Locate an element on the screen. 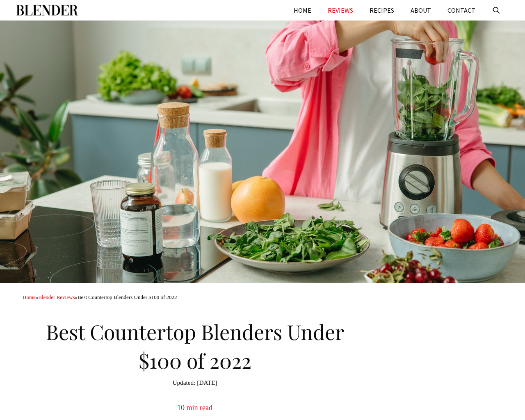  span: 10 is located at coordinates (181, 407).